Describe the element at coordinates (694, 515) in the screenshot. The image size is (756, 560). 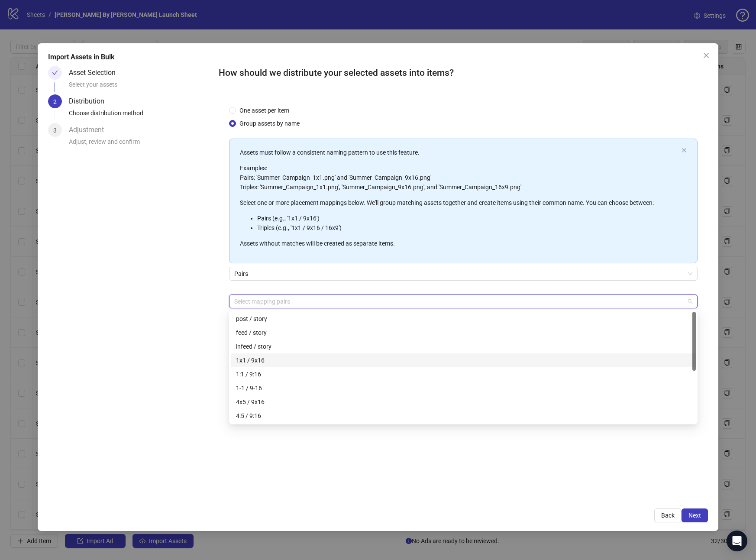
I see `span: Next` at that location.